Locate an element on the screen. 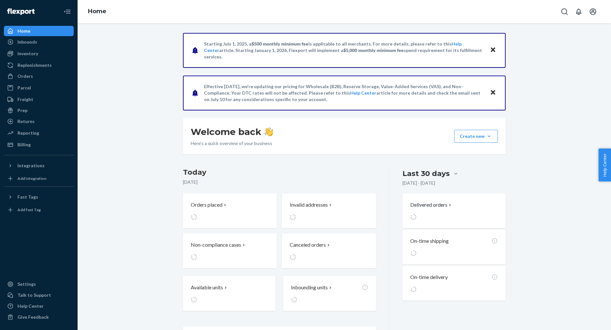 The width and height of the screenshot is (611, 330). button: Help Center is located at coordinates (605, 165).